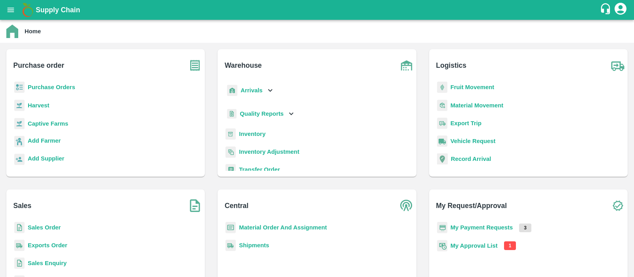  I want to click on b: Captive Farms, so click(48, 124).